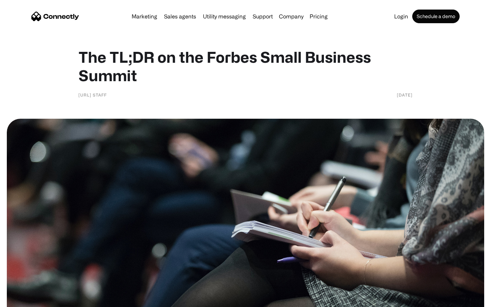 Image resolution: width=491 pixels, height=307 pixels. What do you see at coordinates (144, 16) in the screenshot?
I see `a: Marketing` at bounding box center [144, 16].